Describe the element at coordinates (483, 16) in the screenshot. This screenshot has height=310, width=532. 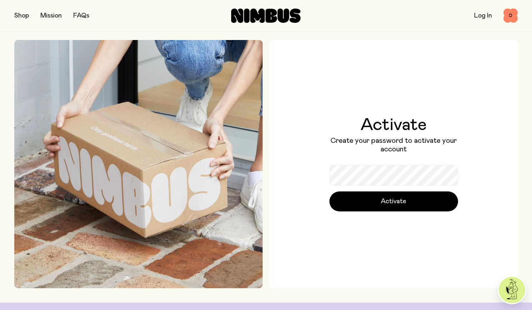
I see `a: Log In` at that location.